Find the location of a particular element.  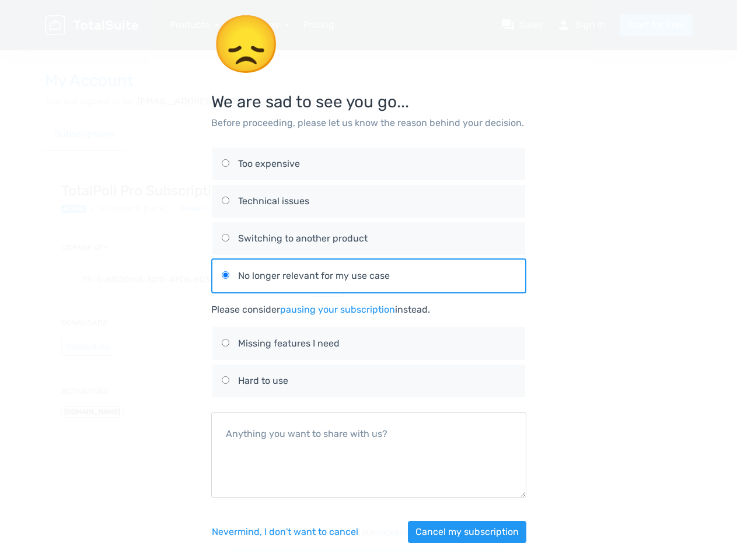

p: Before proceeding, please let us know the reason behind your decision. is located at coordinates (368, 123).